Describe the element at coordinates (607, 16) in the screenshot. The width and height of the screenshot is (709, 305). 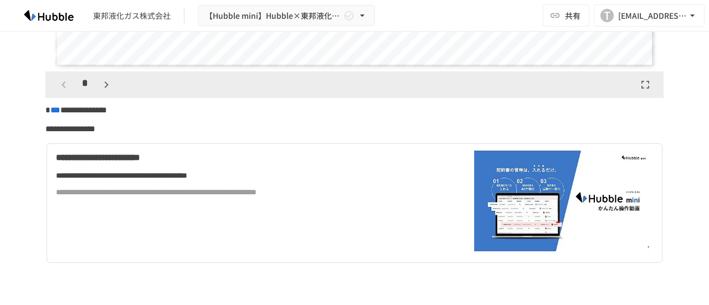
I see `div: T` at that location.